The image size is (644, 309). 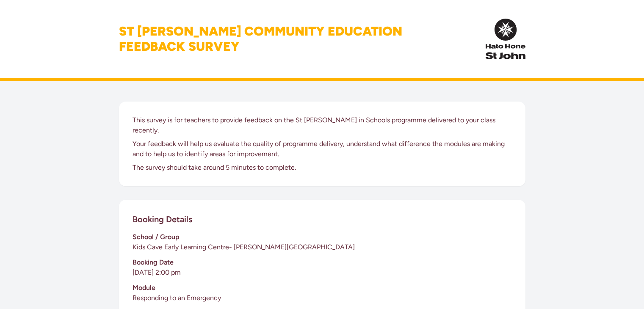 I want to click on p: Responding to an Emergency, so click(x=322, y=298).